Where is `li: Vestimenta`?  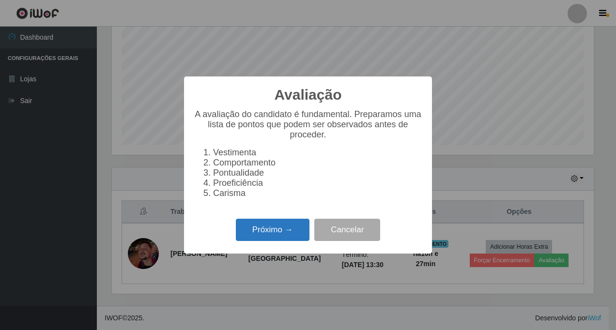 li: Vestimenta is located at coordinates (318, 153).